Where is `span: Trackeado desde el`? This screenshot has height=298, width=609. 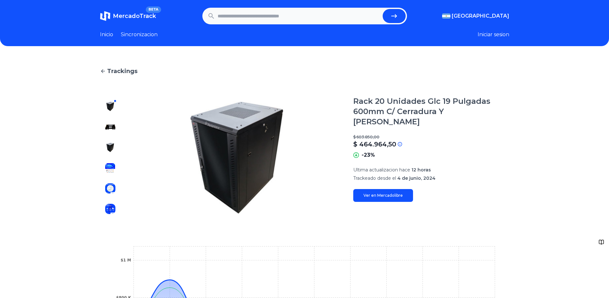 span: Trackeado desde el is located at coordinates (375, 178).